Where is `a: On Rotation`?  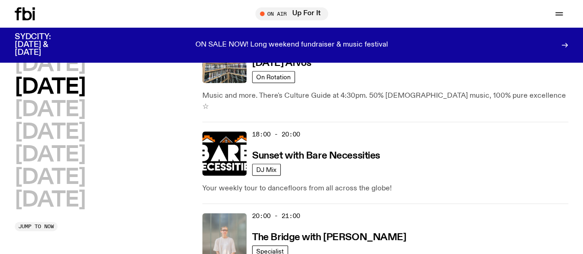
a: On Rotation is located at coordinates (273, 77).